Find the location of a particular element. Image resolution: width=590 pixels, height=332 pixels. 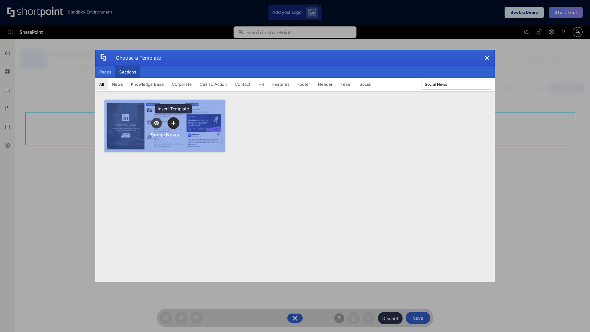

div: Choose a Template is located at coordinates (136, 58).